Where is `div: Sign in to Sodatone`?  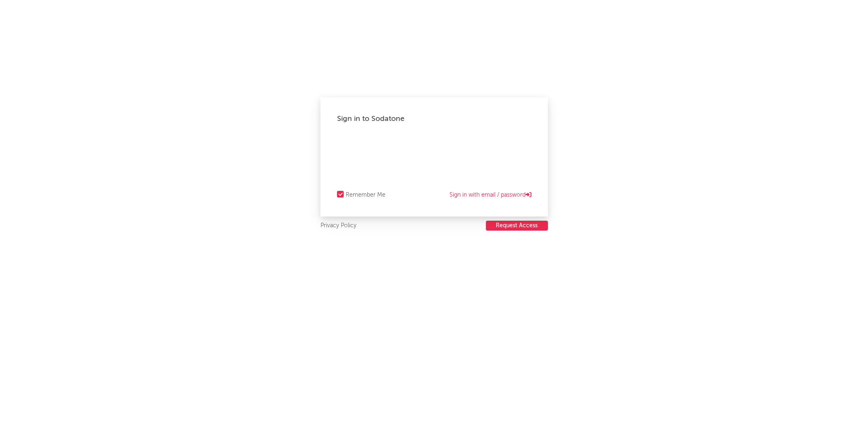 div: Sign in to Sodatone is located at coordinates (434, 119).